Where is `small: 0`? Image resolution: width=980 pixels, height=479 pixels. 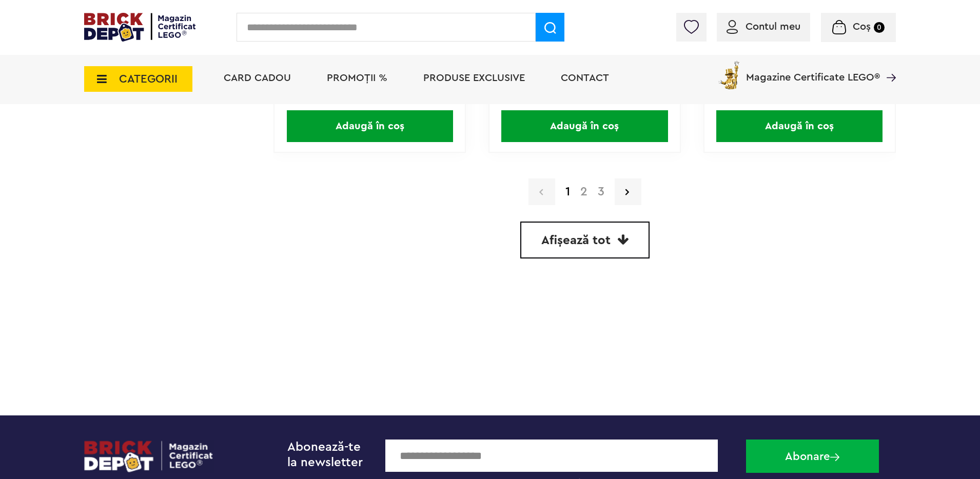 small: 0 is located at coordinates (879, 27).